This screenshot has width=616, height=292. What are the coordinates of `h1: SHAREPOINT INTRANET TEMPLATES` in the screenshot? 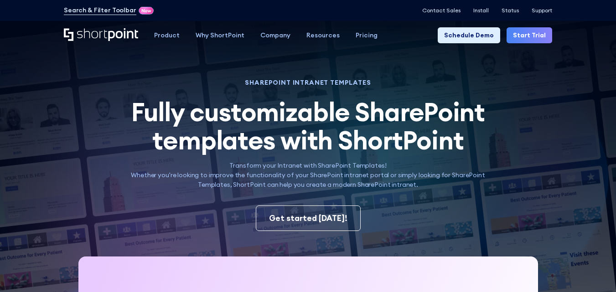 It's located at (308, 83).